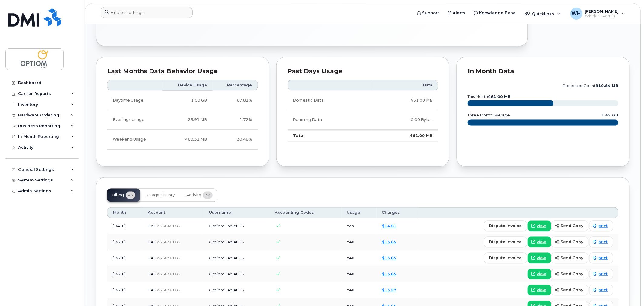  Describe the element at coordinates (194, 196) in the screenshot. I see `span: Activity` at that location.